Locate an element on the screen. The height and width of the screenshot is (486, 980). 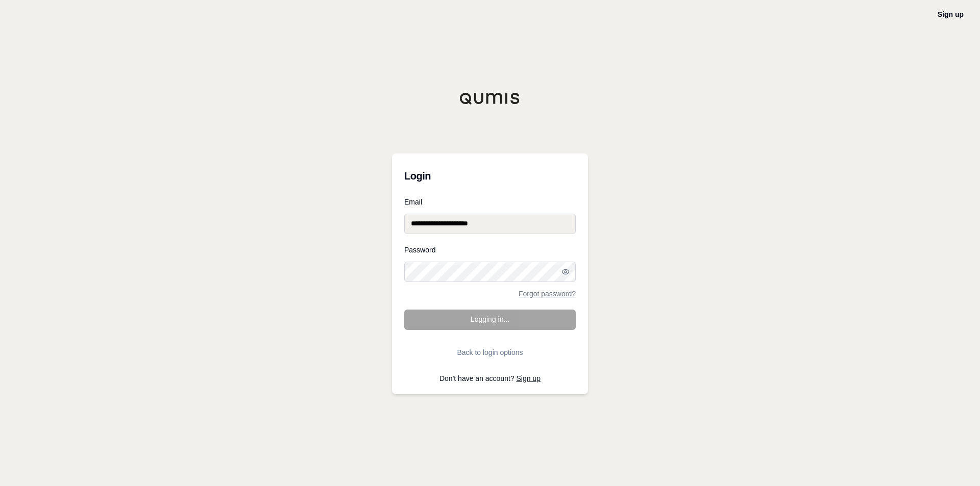
label: Password is located at coordinates (490, 250).